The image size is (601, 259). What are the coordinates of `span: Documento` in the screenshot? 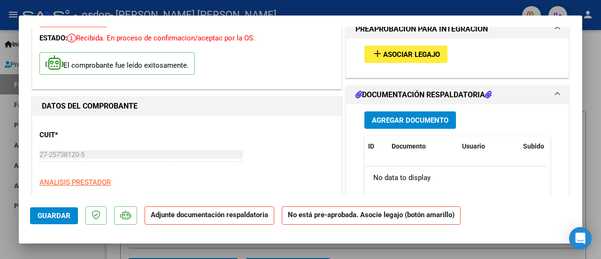 It's located at (408, 146).